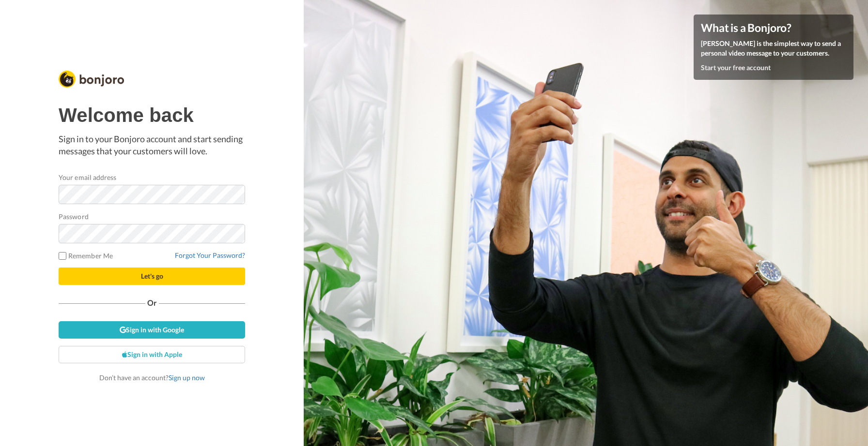  I want to click on button: Let's go, so click(152, 276).